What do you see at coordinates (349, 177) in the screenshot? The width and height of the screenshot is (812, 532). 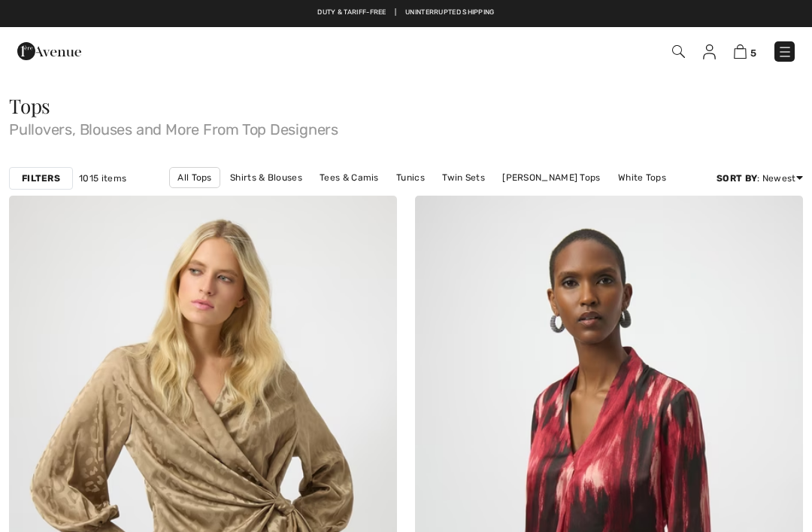 I see `a: Tees & Camis` at bounding box center [349, 177].